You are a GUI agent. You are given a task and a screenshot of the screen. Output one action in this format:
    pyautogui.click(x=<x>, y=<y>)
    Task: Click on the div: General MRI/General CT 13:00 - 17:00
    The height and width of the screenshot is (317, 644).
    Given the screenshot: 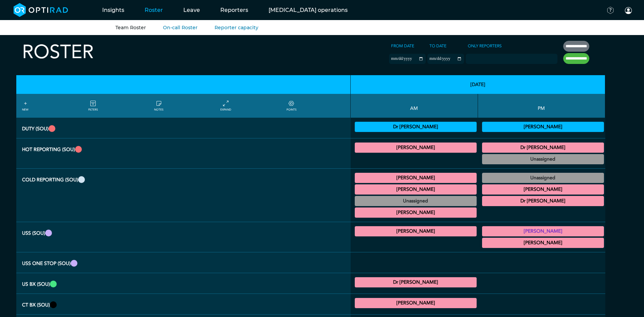 What is the action you would take?
    pyautogui.click(x=543, y=178)
    